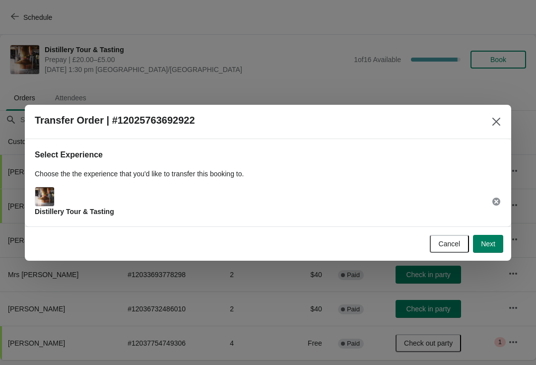 The width and height of the screenshot is (536, 365). I want to click on span: Cancel, so click(450, 244).